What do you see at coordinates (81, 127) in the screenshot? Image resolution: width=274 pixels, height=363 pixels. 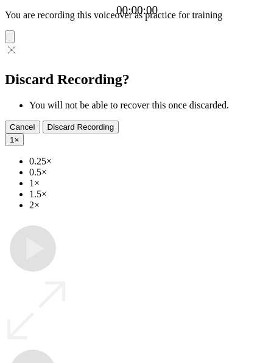 I see `button: Discard Recording` at bounding box center [81, 127].